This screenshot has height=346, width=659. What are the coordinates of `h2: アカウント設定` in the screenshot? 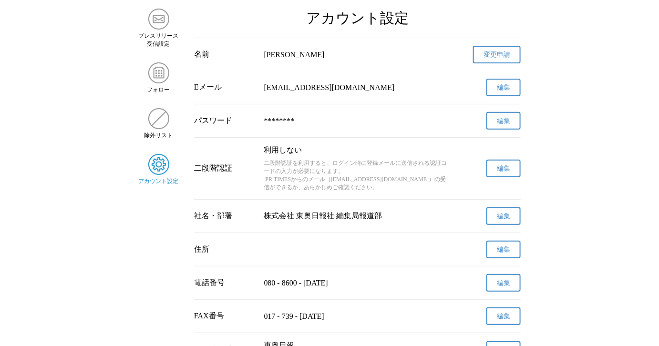 It's located at (357, 18).